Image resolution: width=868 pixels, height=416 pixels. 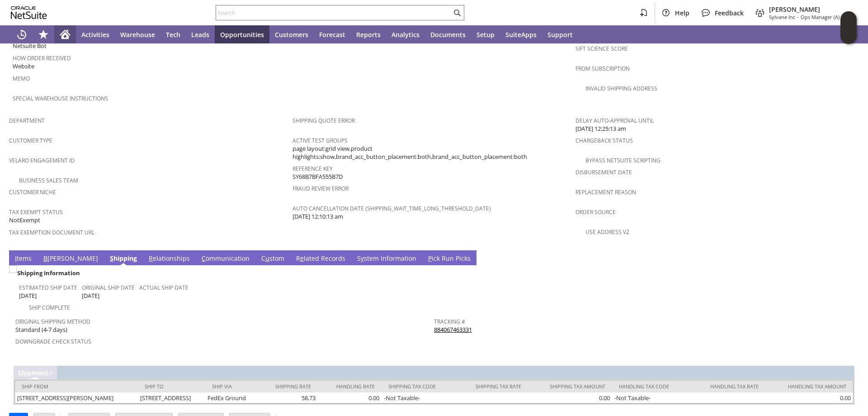 What do you see at coordinates (606, 192) in the screenshot?
I see `a: Replacement reason` at bounding box center [606, 192].